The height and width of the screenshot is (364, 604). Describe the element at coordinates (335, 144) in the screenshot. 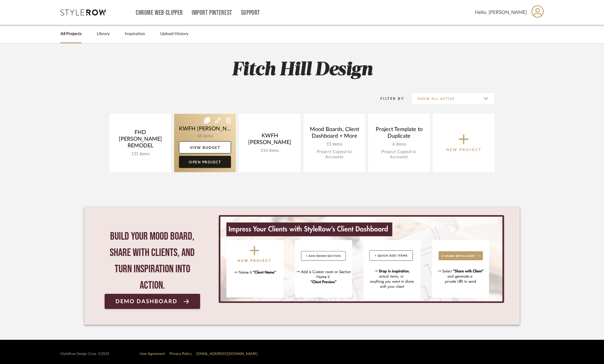

I see `div: 15 items` at that location.